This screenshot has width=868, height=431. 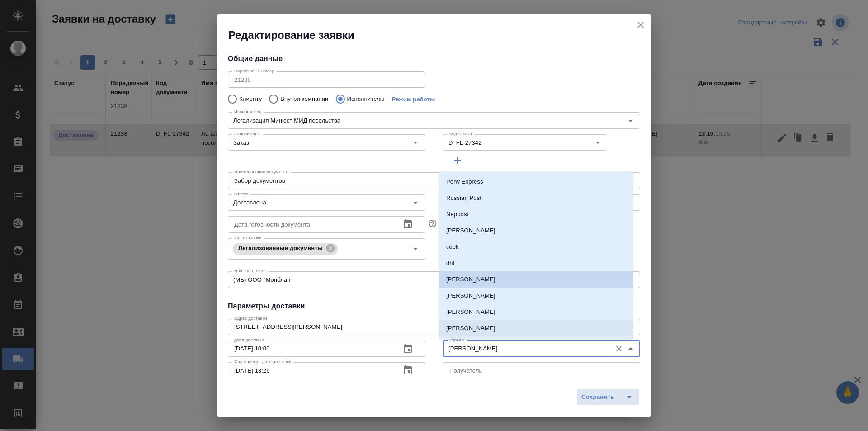 What do you see at coordinates (251, 99) in the screenshot?
I see `p: Клиенту` at bounding box center [251, 99].